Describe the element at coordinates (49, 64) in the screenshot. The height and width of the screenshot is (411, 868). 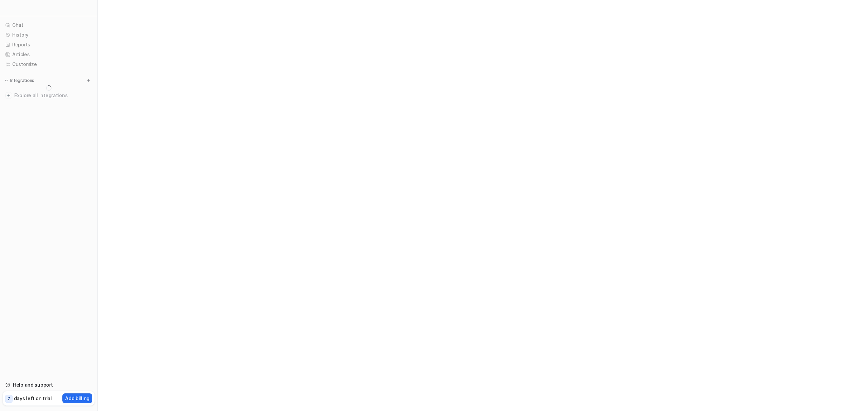
I see `a: Customize` at that location.